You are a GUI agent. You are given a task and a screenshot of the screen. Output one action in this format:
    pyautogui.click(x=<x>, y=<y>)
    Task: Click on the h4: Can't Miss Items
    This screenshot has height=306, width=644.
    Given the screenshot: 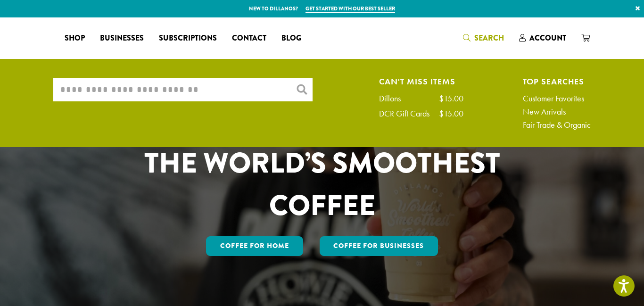 What is the action you would take?
    pyautogui.click(x=421, y=81)
    